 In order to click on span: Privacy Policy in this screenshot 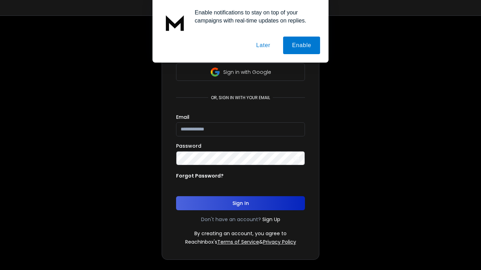, I will do `click(279, 242)`.